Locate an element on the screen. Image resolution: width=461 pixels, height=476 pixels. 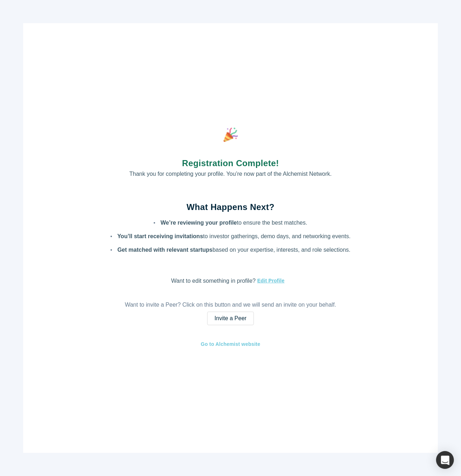
a: Invite a Peer is located at coordinates (231, 318).